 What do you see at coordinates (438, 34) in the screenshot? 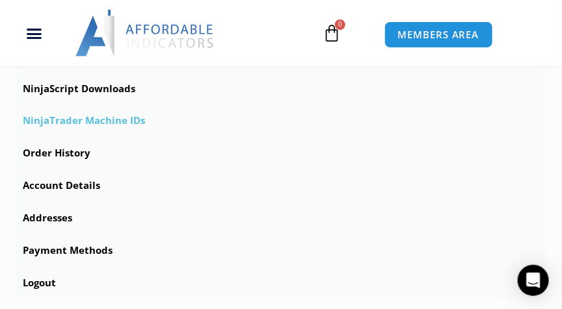
I see `a: MEMBERS AREA` at bounding box center [438, 34].